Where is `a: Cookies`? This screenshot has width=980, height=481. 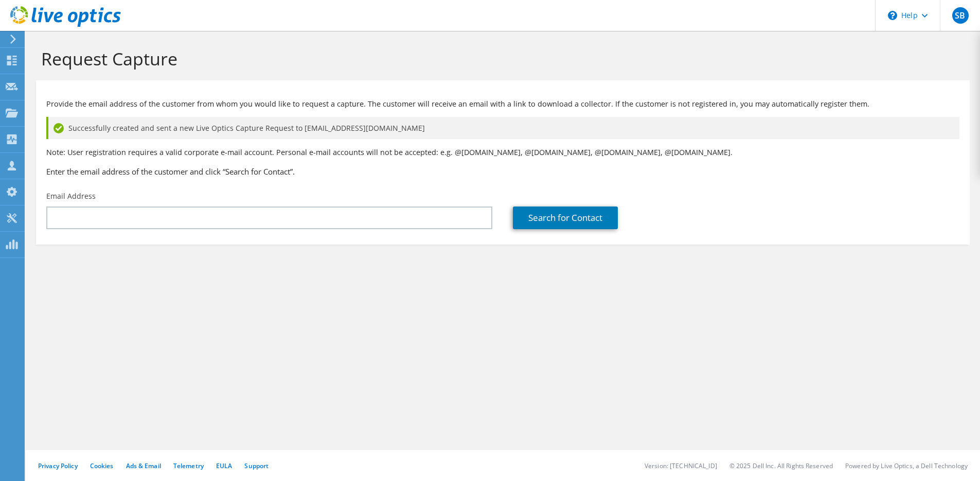
a: Cookies is located at coordinates (102, 465).